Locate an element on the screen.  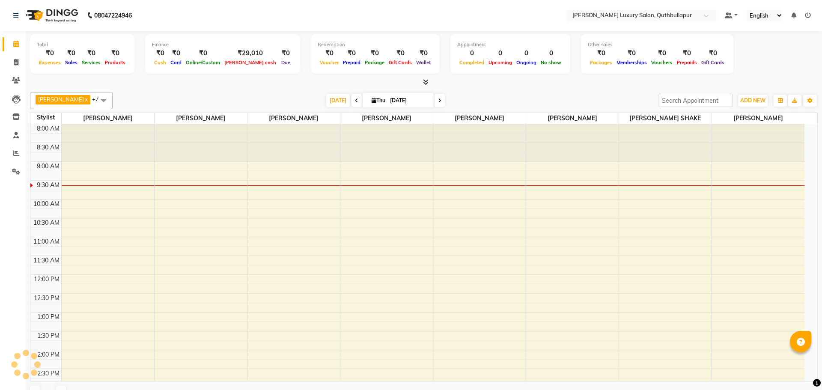
span: Sales is located at coordinates (71, 63).